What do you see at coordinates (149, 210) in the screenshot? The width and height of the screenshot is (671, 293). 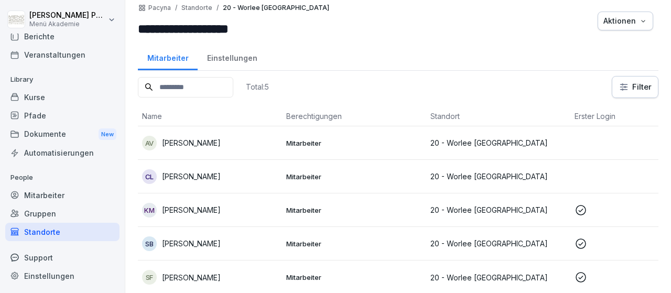 I see `div: KM` at bounding box center [149, 210].